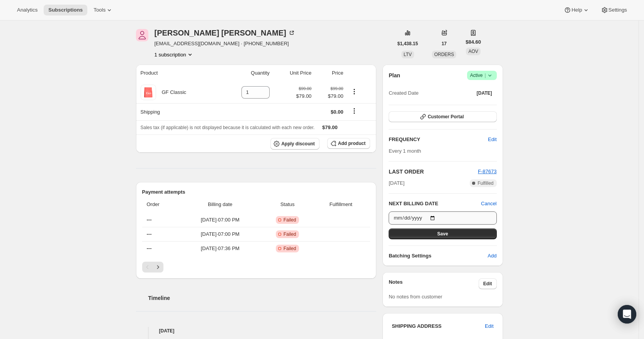 Image resolution: width=644 pixels, height=339 pixels. Describe the element at coordinates (618, 10) in the screenshot. I see `span: Settings` at that location.